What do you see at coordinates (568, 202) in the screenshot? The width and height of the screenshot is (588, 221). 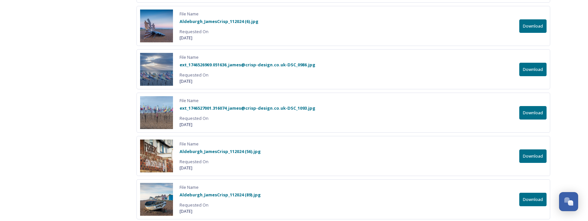 I see `button: Open Chat` at bounding box center [568, 202].